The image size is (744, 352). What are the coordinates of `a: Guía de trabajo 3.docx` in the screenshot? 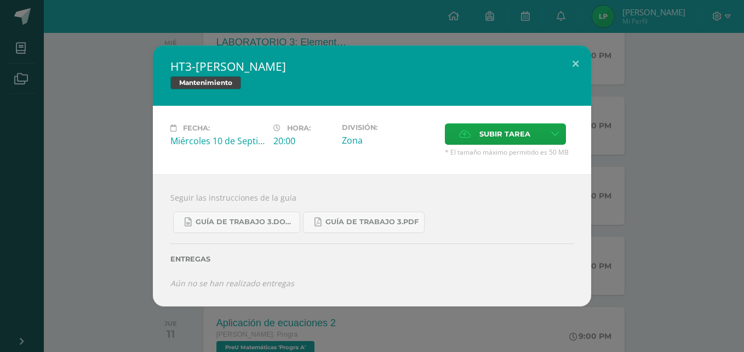 It's located at (237, 222).